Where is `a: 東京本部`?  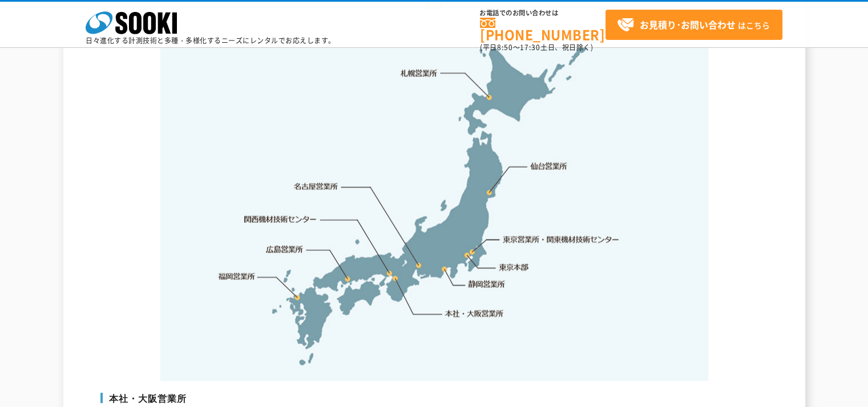
a: 東京本部 is located at coordinates (514, 268).